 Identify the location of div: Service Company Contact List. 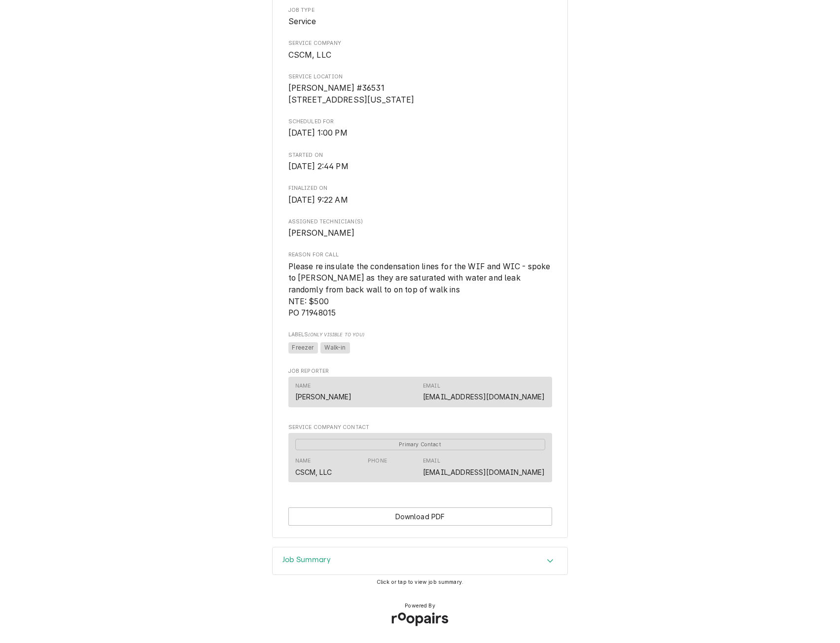
(420, 460).